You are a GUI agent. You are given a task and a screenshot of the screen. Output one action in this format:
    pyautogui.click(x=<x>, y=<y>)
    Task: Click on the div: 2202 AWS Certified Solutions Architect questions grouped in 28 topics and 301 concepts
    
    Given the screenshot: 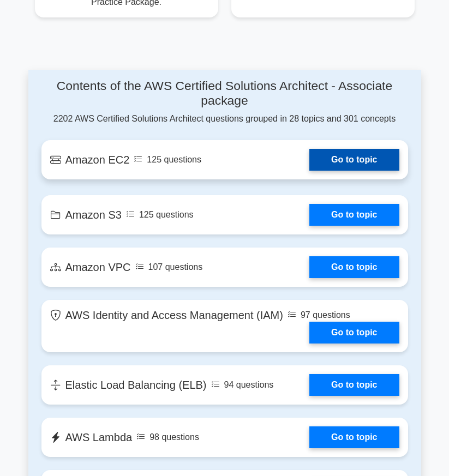 What is the action you would take?
    pyautogui.click(x=225, y=102)
    